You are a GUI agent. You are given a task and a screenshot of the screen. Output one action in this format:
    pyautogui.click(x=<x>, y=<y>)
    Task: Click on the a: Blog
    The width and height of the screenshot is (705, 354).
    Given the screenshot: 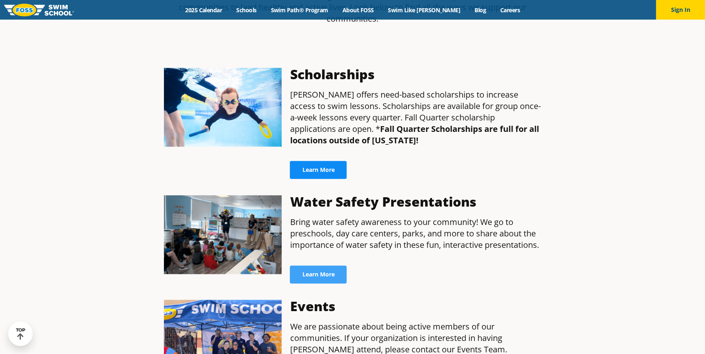 What is the action you would take?
    pyautogui.click(x=480, y=10)
    